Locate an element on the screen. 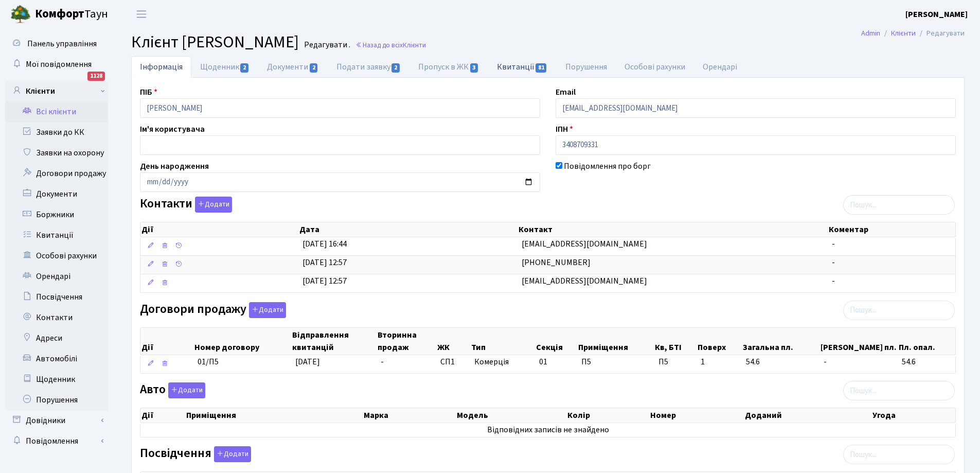  th: Пл. опал. is located at coordinates (926, 342).